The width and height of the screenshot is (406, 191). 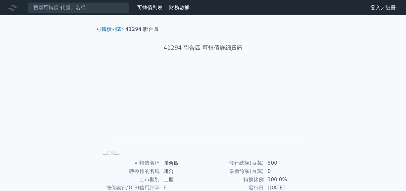 I want to click on td: 100.0%, so click(x=285, y=179).